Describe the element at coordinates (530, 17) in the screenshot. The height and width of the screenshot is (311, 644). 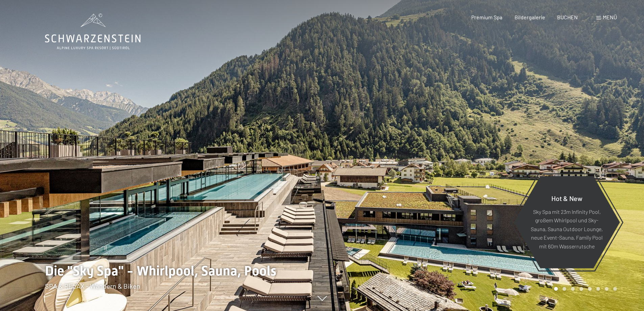
I see `span: Bildergalerie` at that location.